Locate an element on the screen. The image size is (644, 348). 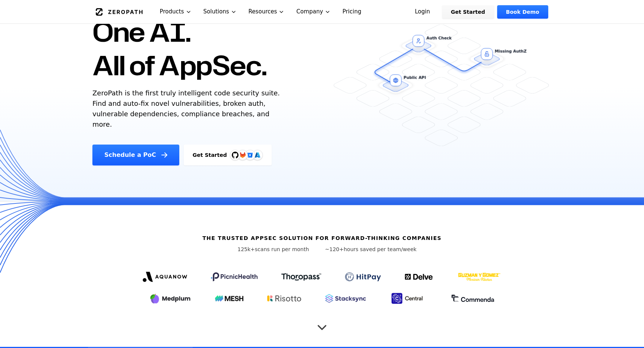
img: GitLab is located at coordinates (243, 155).